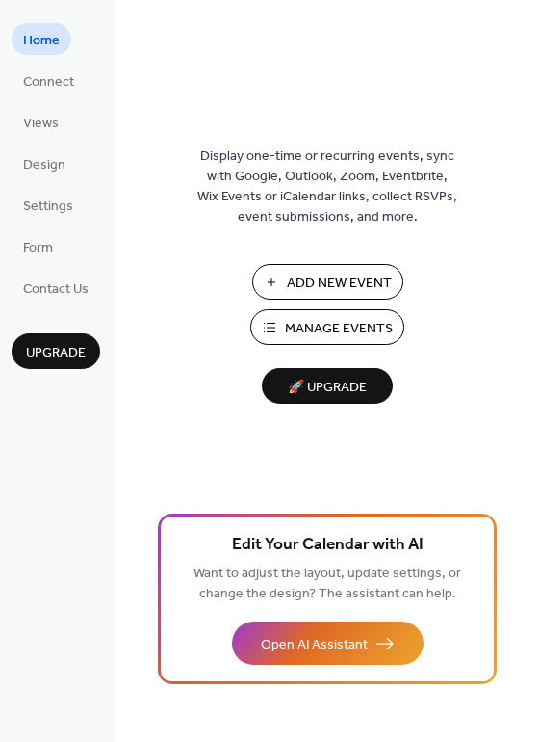 The width and height of the screenshot is (539, 742). Describe the element at coordinates (327, 187) in the screenshot. I see `span: Display one-time or recurring events, sync with Google, Outlook, Zoom, Eventbrite, Wix Events or ...` at that location.